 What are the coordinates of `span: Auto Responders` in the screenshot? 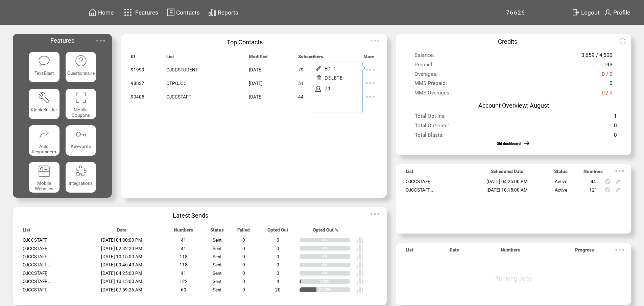 It's located at (44, 149).